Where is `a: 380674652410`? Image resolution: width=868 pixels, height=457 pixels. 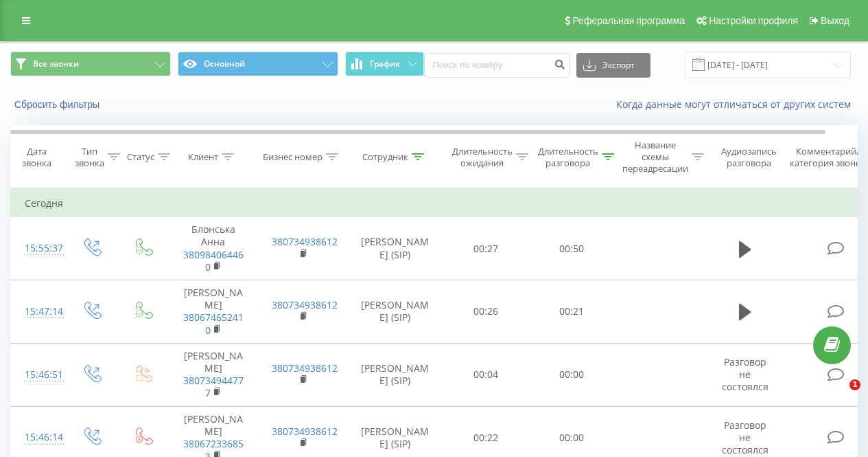 a: 380674652410 is located at coordinates (213, 323).